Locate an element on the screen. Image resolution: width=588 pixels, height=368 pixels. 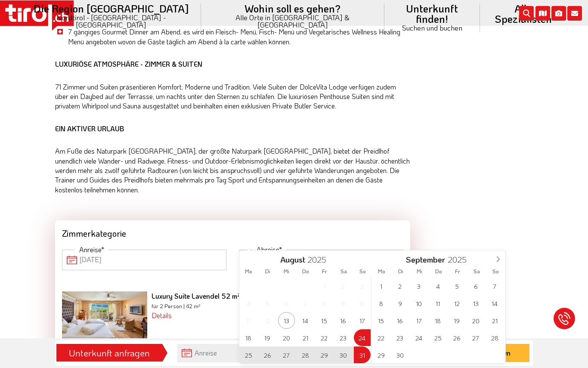
i: Kontakt is located at coordinates (575, 13).